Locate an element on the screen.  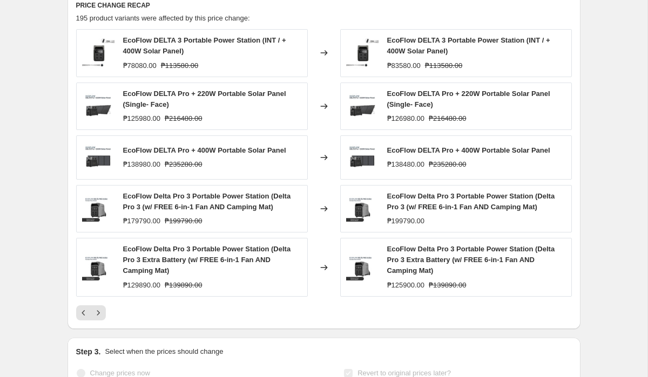
h2: Step 3. is located at coordinates (89, 352).